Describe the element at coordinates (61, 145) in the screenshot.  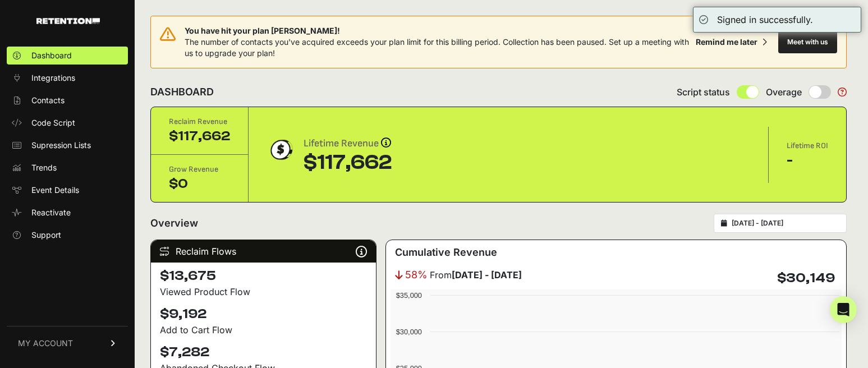
I see `span: Supression Lists` at that location.